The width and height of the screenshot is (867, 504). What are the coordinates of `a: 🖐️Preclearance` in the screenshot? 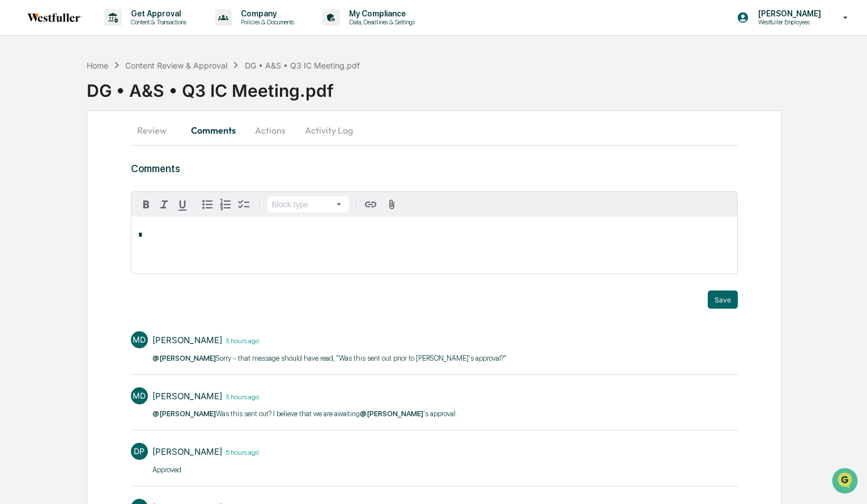 It's located at (42, 148).